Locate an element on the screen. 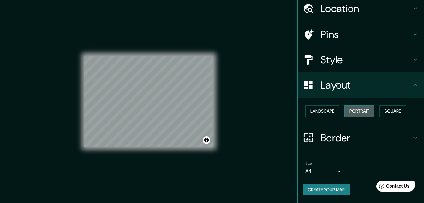  h4: Layout is located at coordinates (366, 85).